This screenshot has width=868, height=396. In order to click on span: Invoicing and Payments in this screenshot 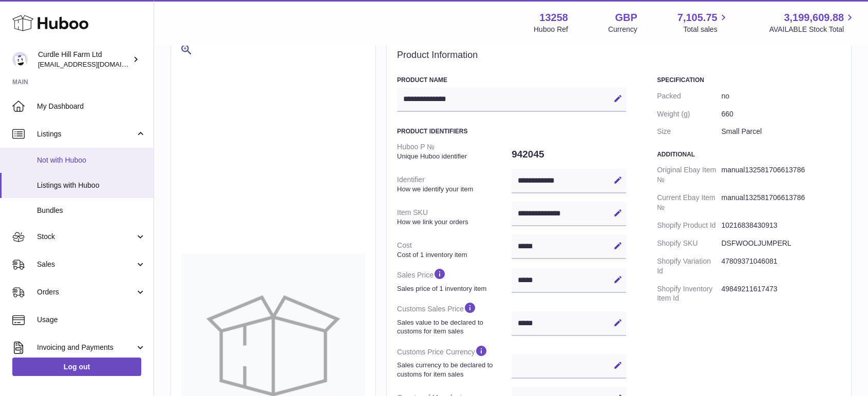, I will do `click(85, 348)`.